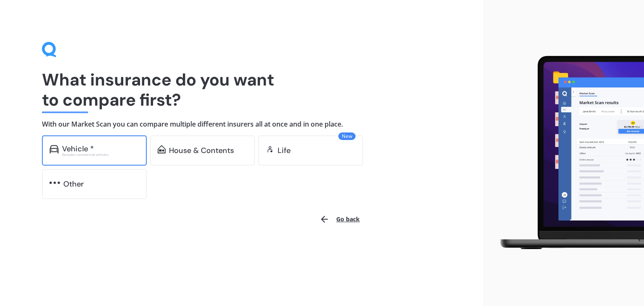 The image size is (644, 306). What do you see at coordinates (54, 183) in the screenshot?
I see `img: other.81dba5aafe580aa69f38.svg` at bounding box center [54, 183].